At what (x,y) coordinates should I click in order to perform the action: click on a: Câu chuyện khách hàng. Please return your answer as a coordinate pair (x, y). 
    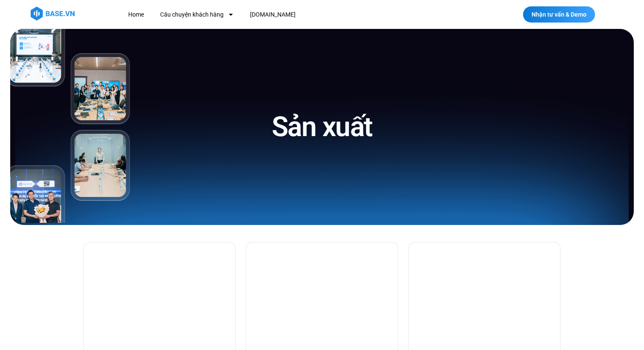
    Looking at the image, I should click on (197, 14).